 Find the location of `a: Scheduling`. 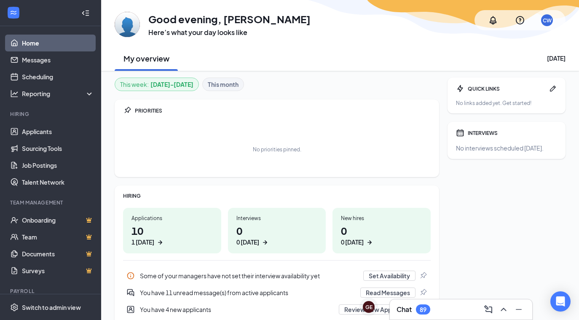

a: Scheduling is located at coordinates (58, 77).